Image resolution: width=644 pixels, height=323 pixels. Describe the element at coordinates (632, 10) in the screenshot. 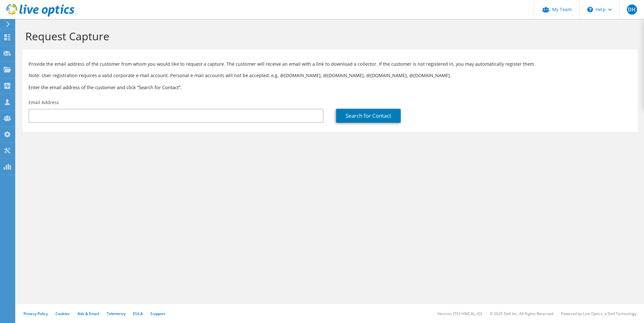

I see `span: DH` at that location.